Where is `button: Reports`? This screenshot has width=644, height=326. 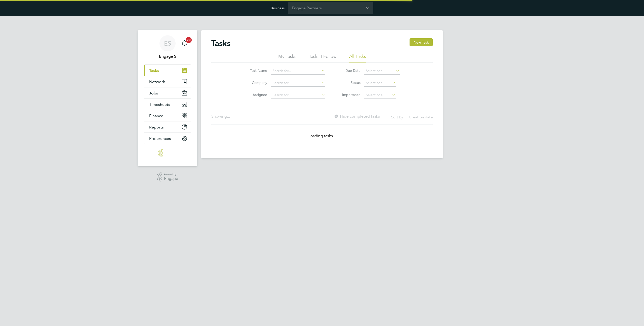
button: Reports is located at coordinates (168, 127).